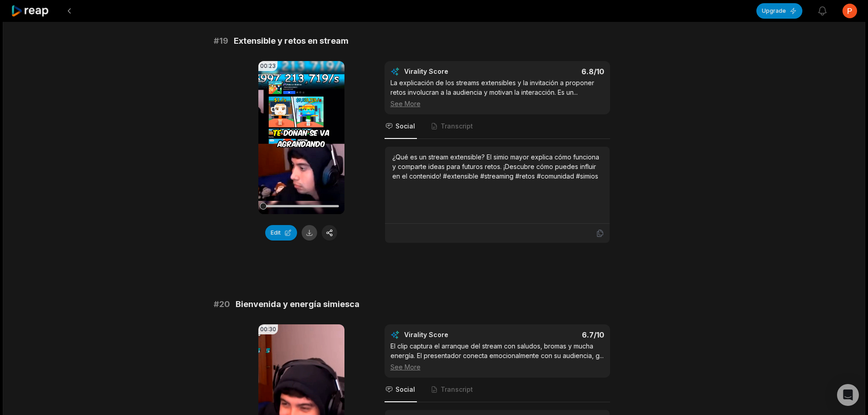  Describe the element at coordinates (497, 166) in the screenshot. I see `div: ¿Qué es un stream extensible? El simio mayor explica cómo funciona y comparte ideas para futuros ...` at that location.